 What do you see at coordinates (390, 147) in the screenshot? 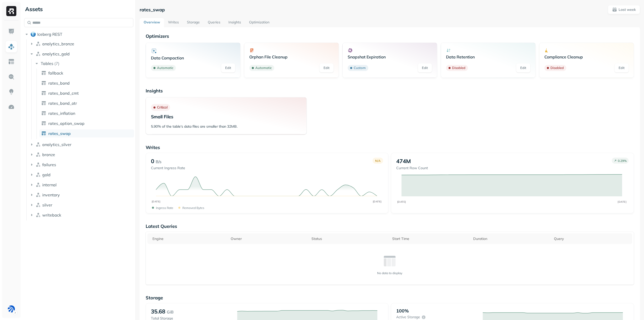
I see `p: Writes` at bounding box center [390, 147].